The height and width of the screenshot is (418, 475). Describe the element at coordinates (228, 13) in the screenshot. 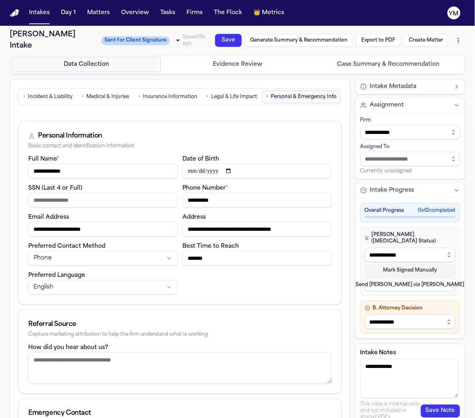

I see `button: The Flock` at that location.